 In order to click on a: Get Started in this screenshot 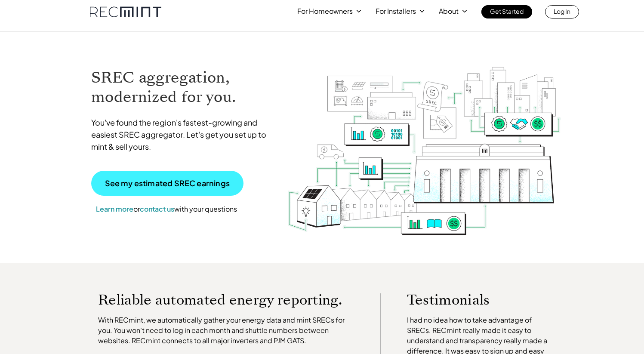, I will do `click(507, 12)`.